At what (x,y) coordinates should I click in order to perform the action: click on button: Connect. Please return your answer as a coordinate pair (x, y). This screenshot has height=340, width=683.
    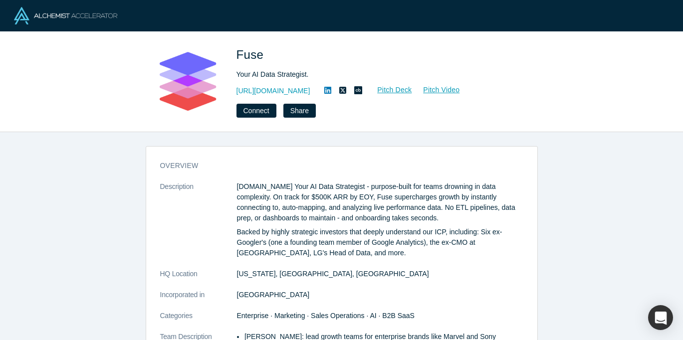
    Looking at the image, I should click on (256, 111).